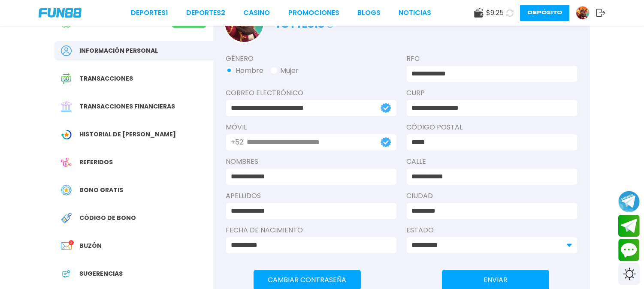 The image size is (644, 289). What do you see at coordinates (285, 71) in the screenshot?
I see `button: Mujer` at bounding box center [285, 71].